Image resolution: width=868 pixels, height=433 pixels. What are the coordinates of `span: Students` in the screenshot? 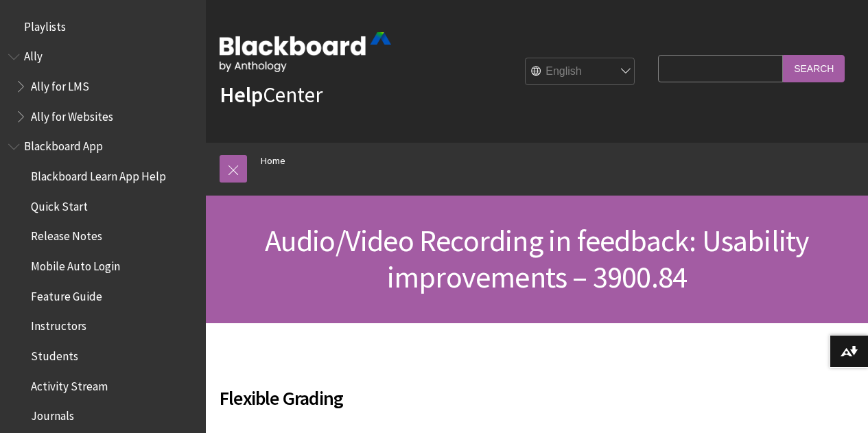 It's located at (54, 354).